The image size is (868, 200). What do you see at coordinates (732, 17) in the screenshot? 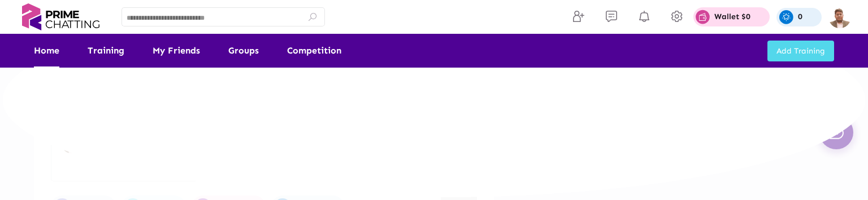
I see `p: Wallet $0` at bounding box center [732, 17].